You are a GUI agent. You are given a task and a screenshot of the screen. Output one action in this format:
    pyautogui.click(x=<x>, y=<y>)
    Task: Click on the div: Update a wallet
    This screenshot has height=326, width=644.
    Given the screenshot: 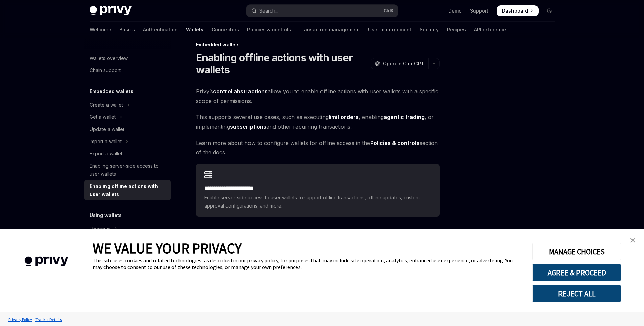 What is the action you would take?
    pyautogui.click(x=107, y=129)
    